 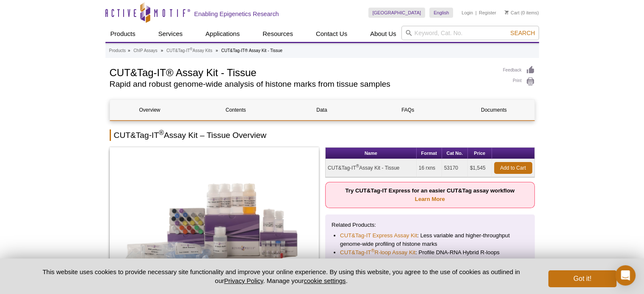 I want to click on a: Applications, so click(x=222, y=34).